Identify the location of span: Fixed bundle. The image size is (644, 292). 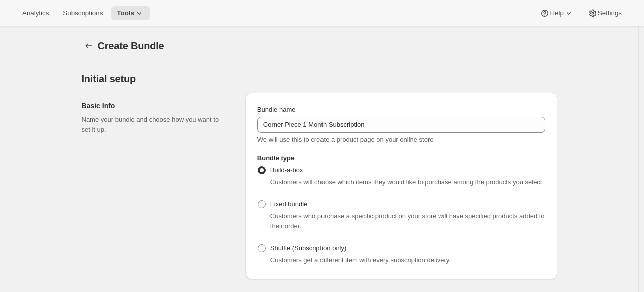
(289, 204).